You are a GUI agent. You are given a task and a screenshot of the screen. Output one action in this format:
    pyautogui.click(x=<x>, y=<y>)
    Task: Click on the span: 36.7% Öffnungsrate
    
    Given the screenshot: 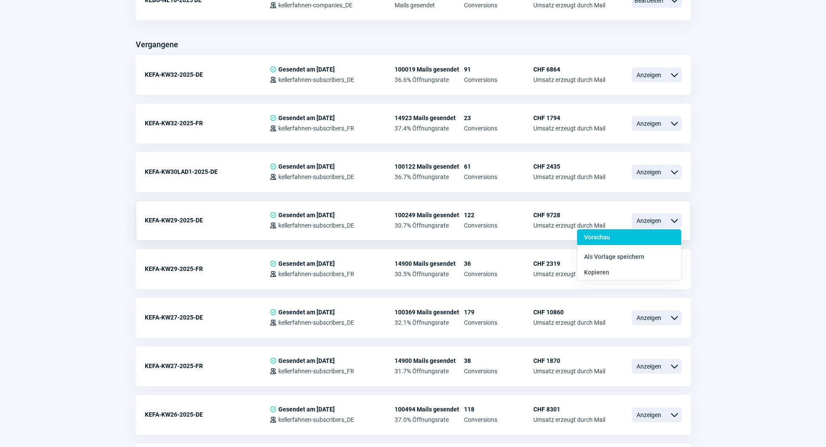 What is the action you would take?
    pyautogui.click(x=429, y=177)
    